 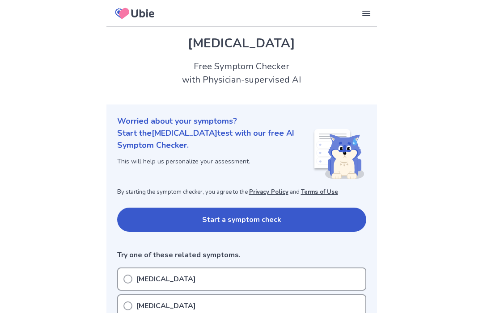 What do you see at coordinates (241, 73) in the screenshot?
I see `h2: Free Symptom Checker with Physician-supervised AI` at bounding box center [241, 73].